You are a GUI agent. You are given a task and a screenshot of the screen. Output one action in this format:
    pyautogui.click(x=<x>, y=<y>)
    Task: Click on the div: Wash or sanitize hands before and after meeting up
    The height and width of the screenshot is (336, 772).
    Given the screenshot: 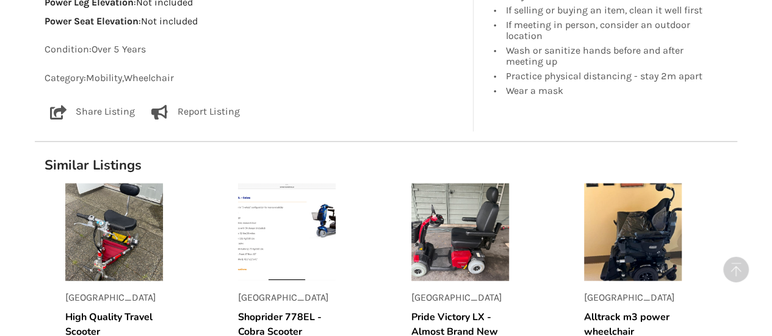 What is the action you would take?
    pyautogui.click(x=609, y=56)
    